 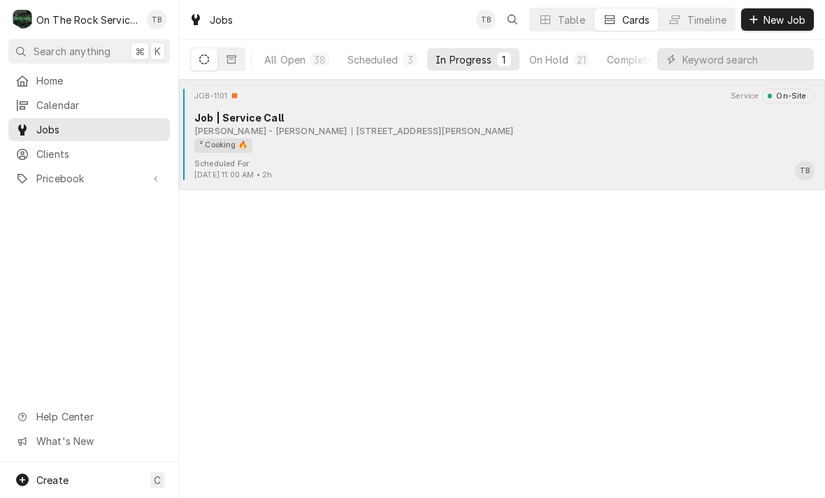 I want to click on div: Card Footer Primary Content, so click(x=804, y=170).